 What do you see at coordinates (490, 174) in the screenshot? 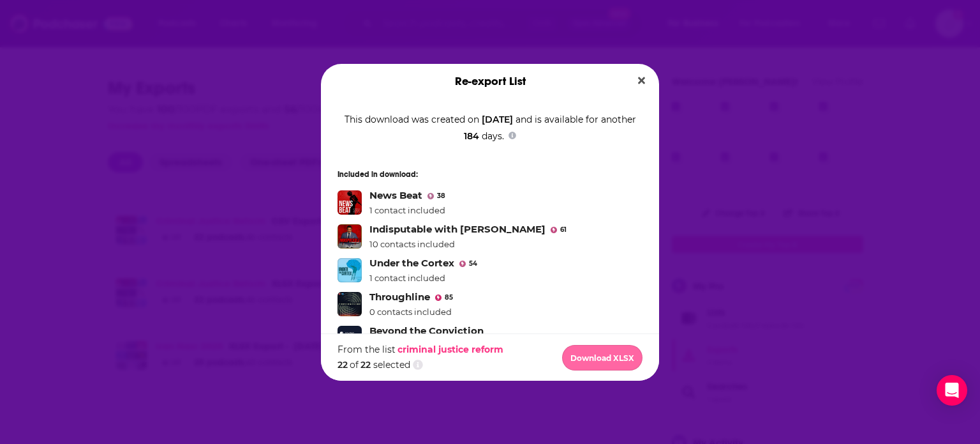
I see `h4: Included in download:` at bounding box center [490, 174].